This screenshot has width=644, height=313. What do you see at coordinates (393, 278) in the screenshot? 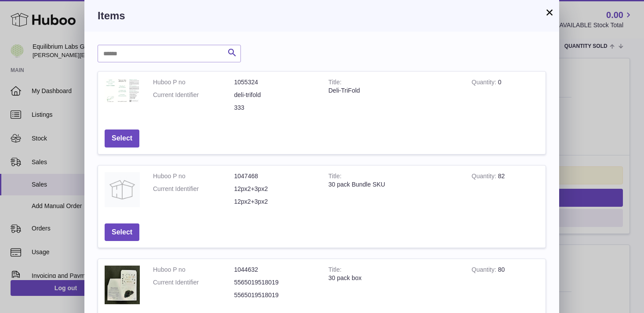
I see `div: 30 pack box` at bounding box center [393, 278].